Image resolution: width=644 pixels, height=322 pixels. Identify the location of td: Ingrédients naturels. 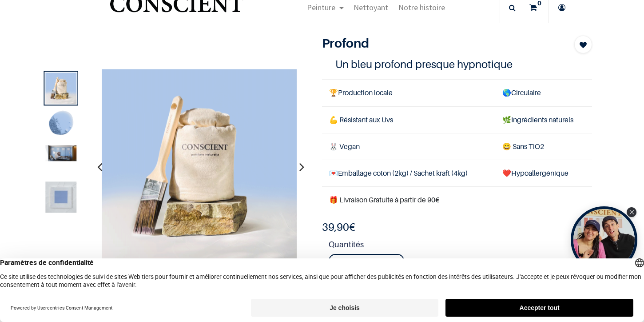
(544, 120).